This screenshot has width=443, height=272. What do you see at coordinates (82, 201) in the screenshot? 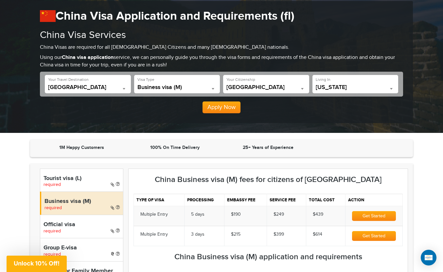
I see `h4: Business visa (M)` at bounding box center [82, 201].